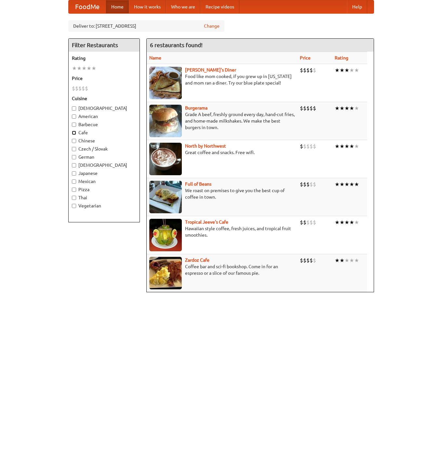 Image resolution: width=442 pixels, height=460 pixels. Describe the element at coordinates (220, 7) in the screenshot. I see `a: Recipe videos` at that location.